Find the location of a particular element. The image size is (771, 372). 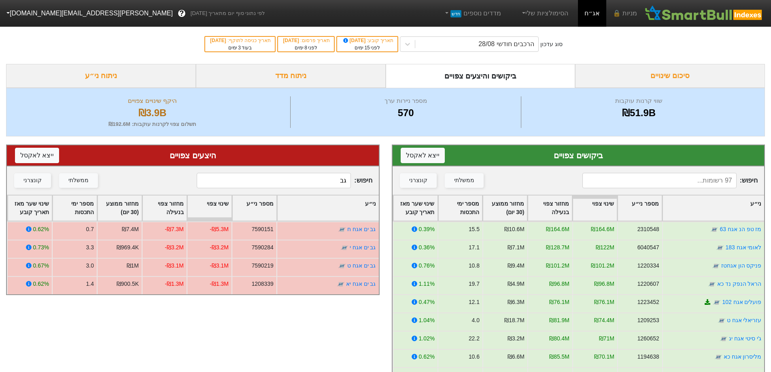

div: 10.8 is located at coordinates (474, 266).